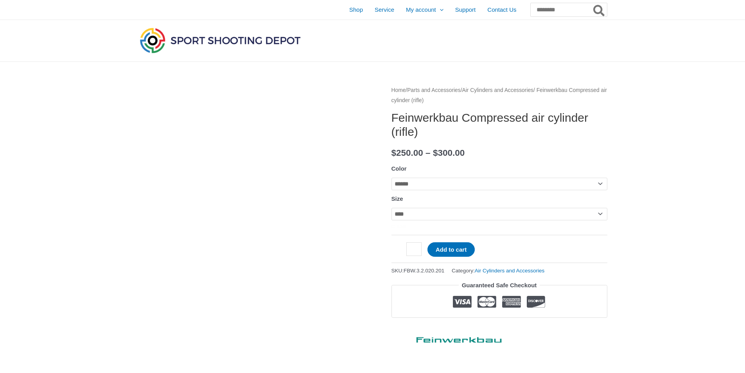 The height and width of the screenshot is (373, 745). Describe the element at coordinates (414, 249) in the screenshot. I see `input: Product quantity` at that location.